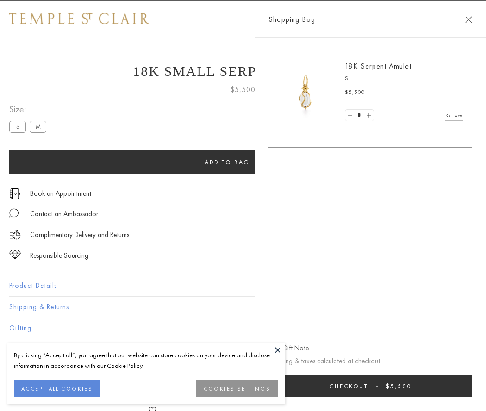  Describe the element at coordinates (243, 307) in the screenshot. I see `button: Shipping & Returns` at that location.